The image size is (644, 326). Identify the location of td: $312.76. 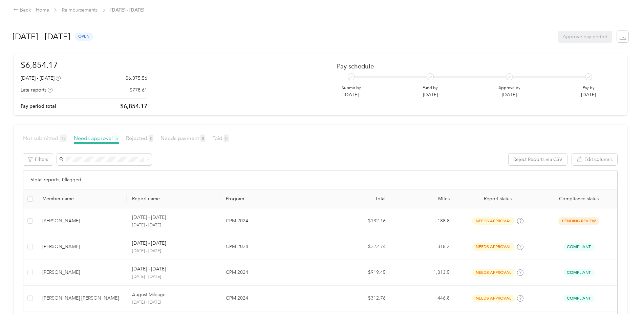
(359, 299).